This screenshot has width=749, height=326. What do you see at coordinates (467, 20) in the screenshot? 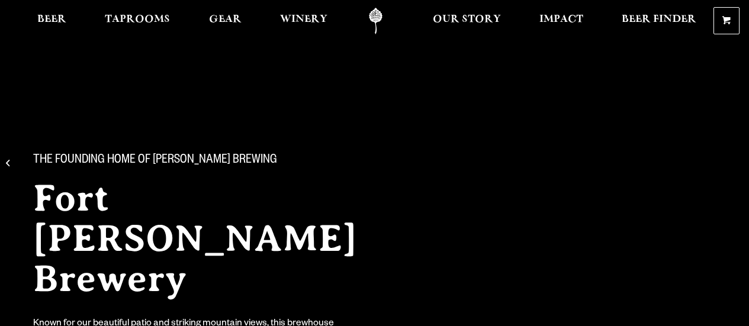
I see `span: Our Story` at bounding box center [467, 20].